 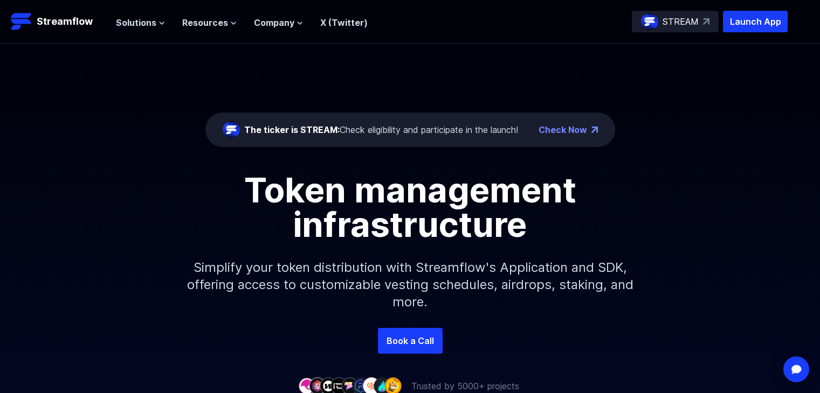 I want to click on img: top-right-arrow.png, so click(x=594, y=130).